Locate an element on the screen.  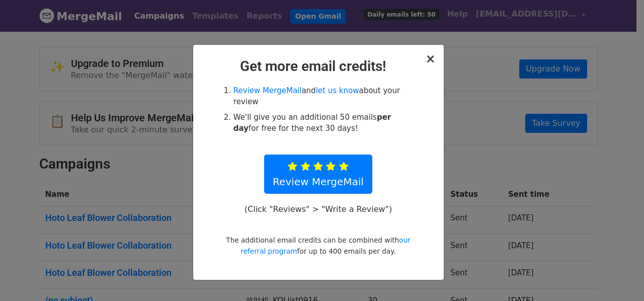
a: let us know is located at coordinates (338, 91).